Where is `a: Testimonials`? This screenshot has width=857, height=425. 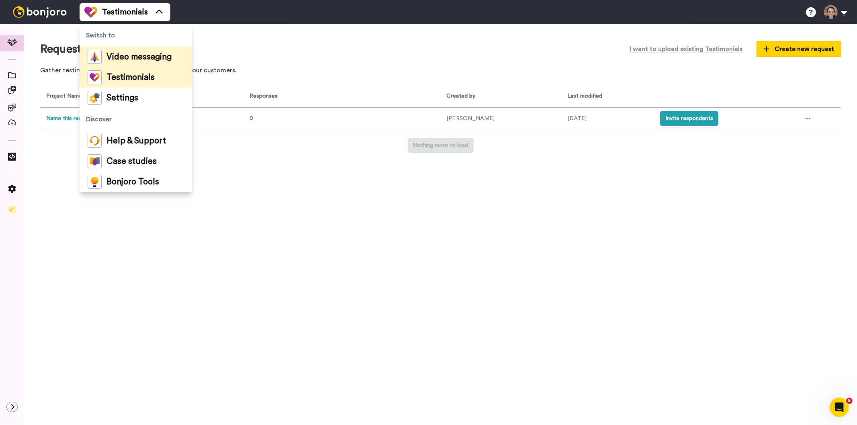 a: Testimonials is located at coordinates (136, 77).